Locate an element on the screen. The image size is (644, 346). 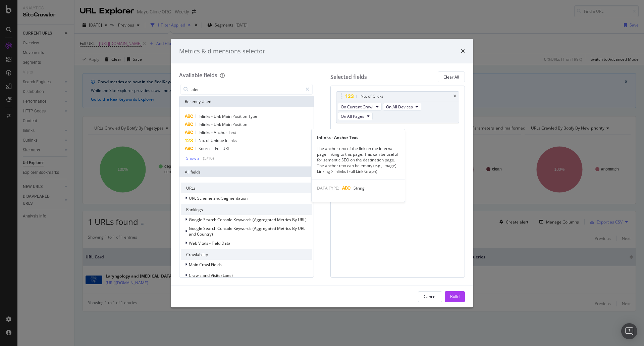
span: Inlinks - Link Main Position is located at coordinates (223, 124).